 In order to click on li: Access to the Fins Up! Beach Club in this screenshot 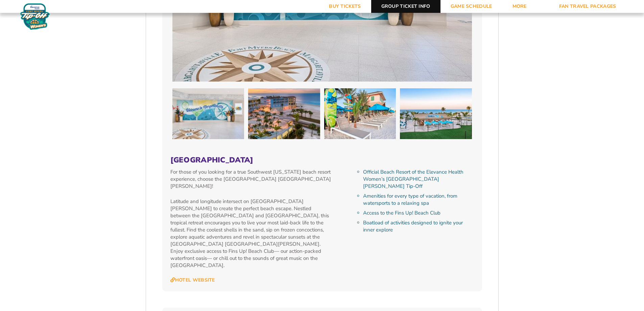, I will do `click(418, 213)`.